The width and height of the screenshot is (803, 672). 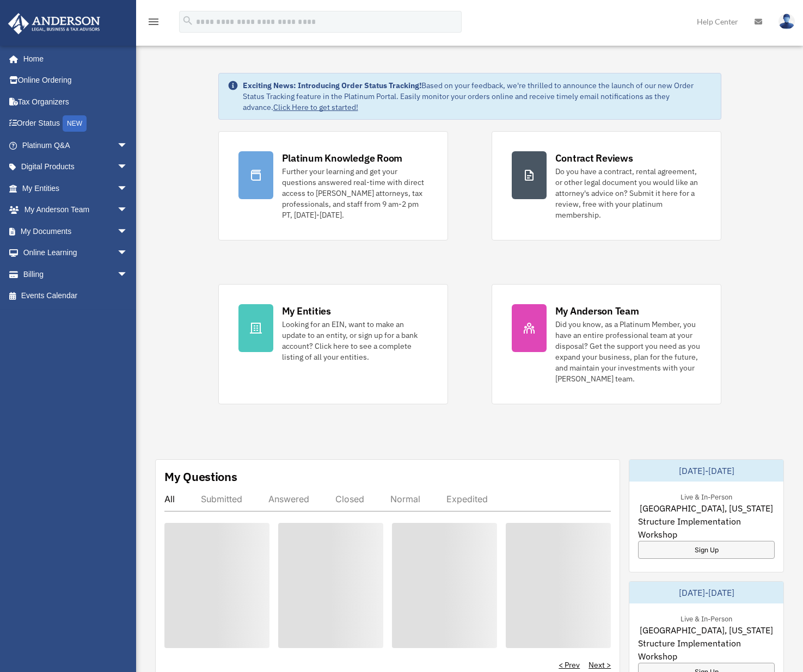 I want to click on a: Digital Productsarrow_drop_down, so click(x=75, y=167).